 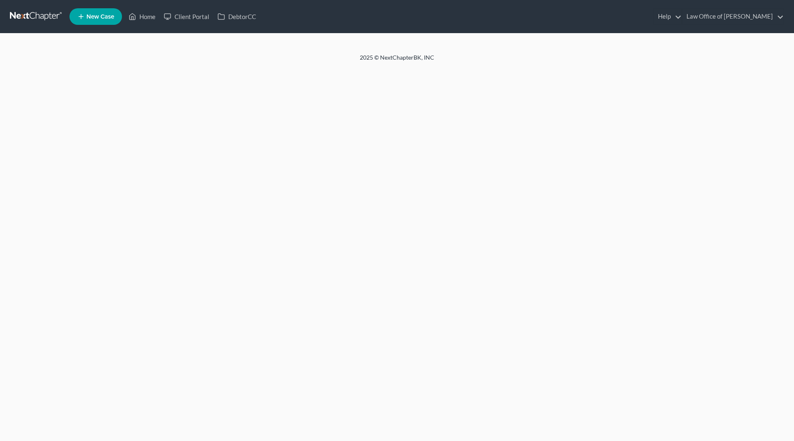 What do you see at coordinates (142, 17) in the screenshot?
I see `a: Home` at bounding box center [142, 17].